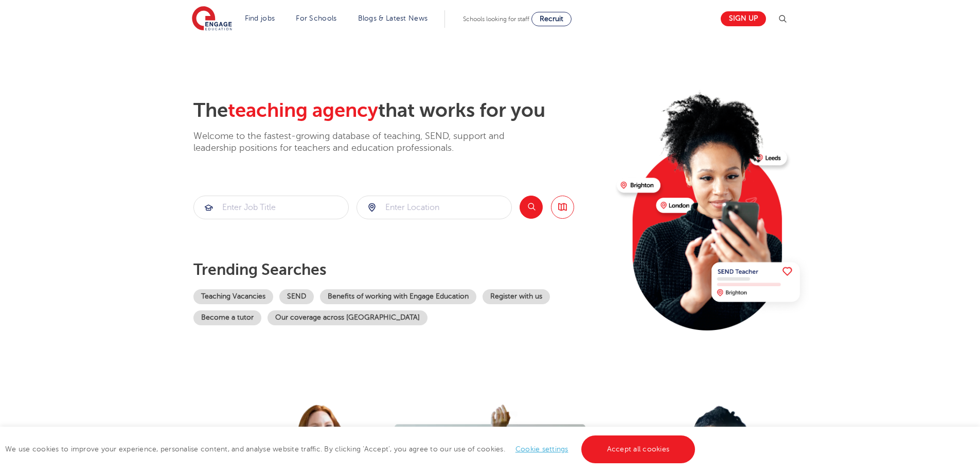 The height and width of the screenshot is (472, 980). Describe the element at coordinates (639, 449) in the screenshot. I see `a: Accept all cookies` at that location.